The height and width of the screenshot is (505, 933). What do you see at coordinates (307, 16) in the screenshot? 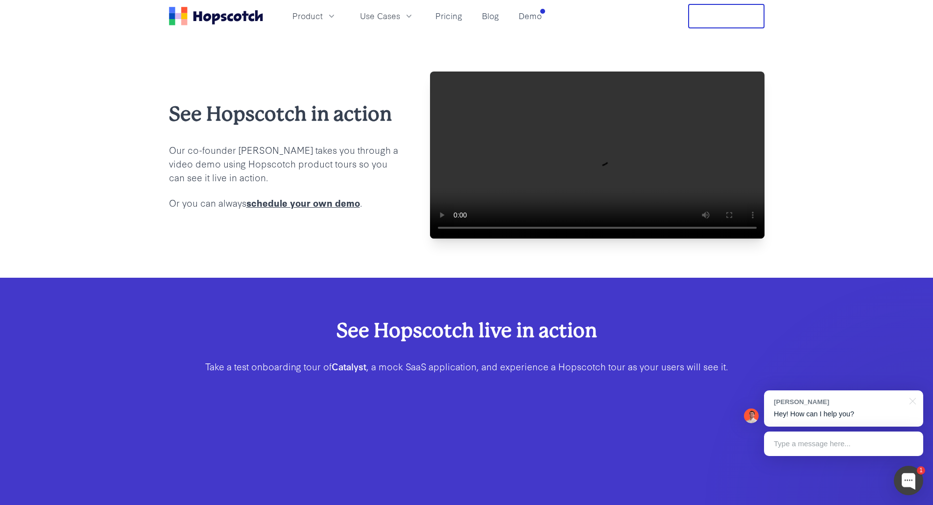
I see `span: Product` at bounding box center [307, 16].